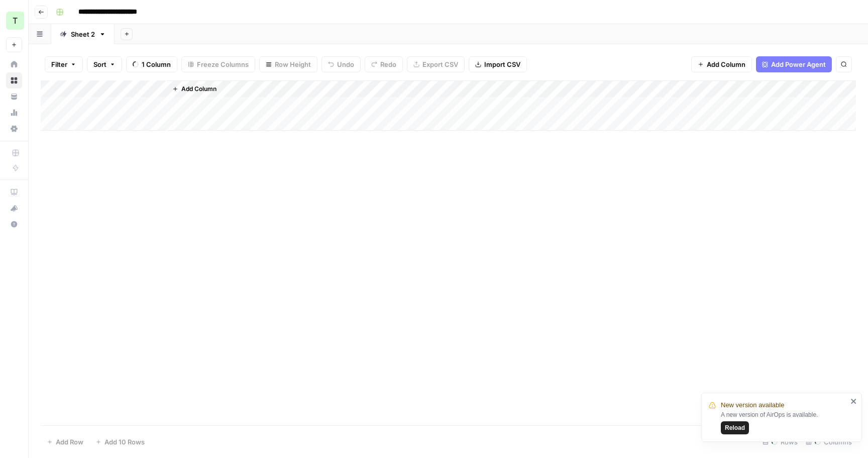  I want to click on span: Import CSV, so click(502, 64).